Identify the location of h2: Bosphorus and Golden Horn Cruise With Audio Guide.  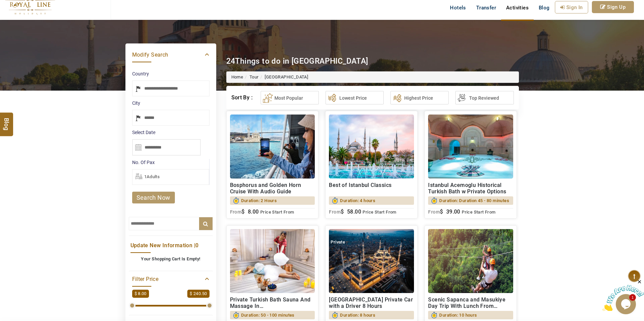
(273, 189).